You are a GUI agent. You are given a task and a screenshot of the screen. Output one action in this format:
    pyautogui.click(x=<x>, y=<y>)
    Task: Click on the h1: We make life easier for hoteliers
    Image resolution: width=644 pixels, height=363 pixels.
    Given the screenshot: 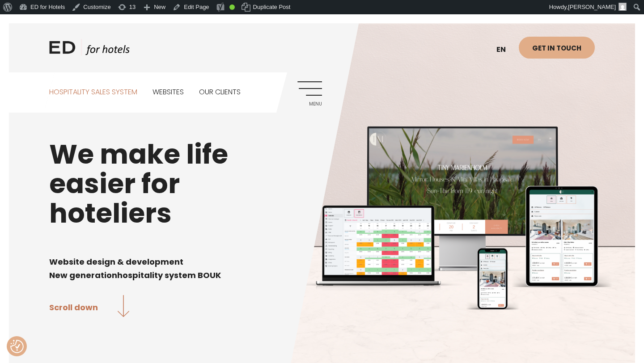 What is the action you would take?
    pyautogui.click(x=322, y=184)
    